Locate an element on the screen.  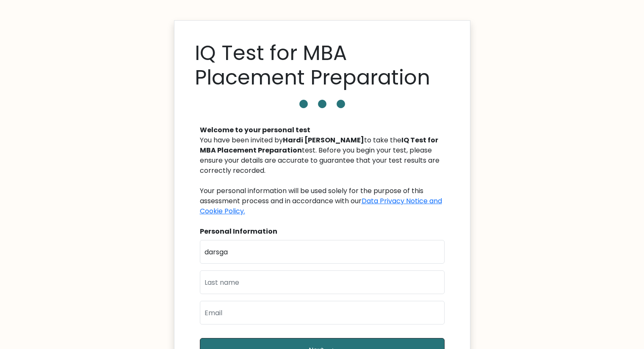
div: Welcome to your personal test is located at coordinates (322, 130).